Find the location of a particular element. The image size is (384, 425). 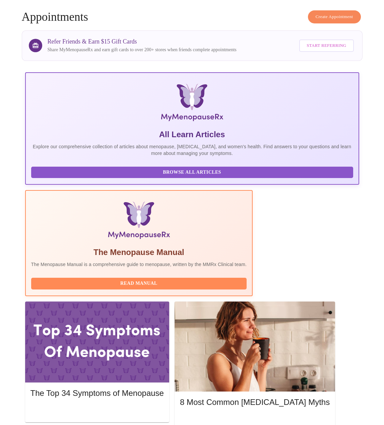

button: Start Referring is located at coordinates (326, 46).